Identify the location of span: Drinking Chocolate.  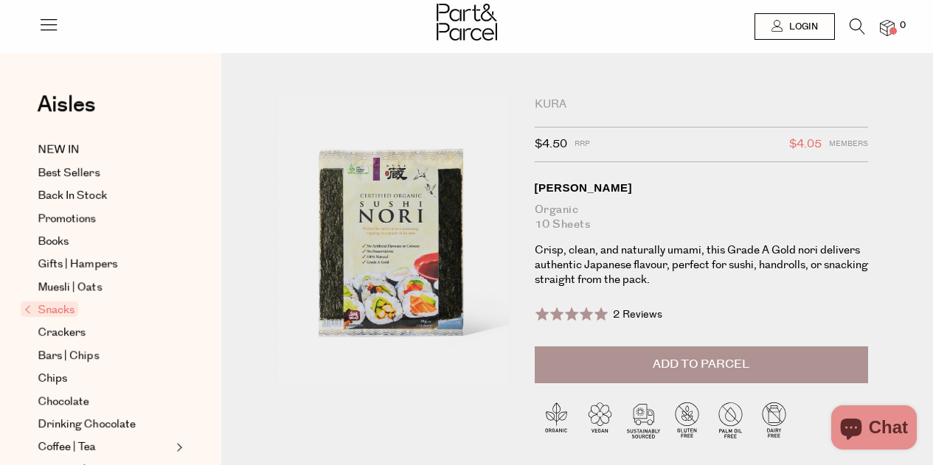
(86, 425).